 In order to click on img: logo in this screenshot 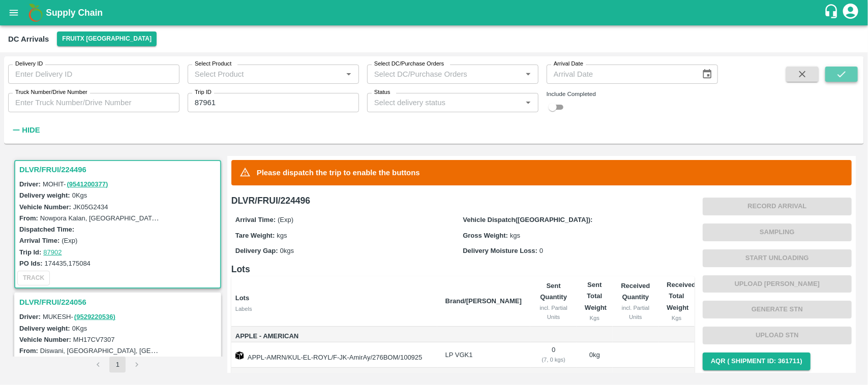, I will do `click(35, 13)`.